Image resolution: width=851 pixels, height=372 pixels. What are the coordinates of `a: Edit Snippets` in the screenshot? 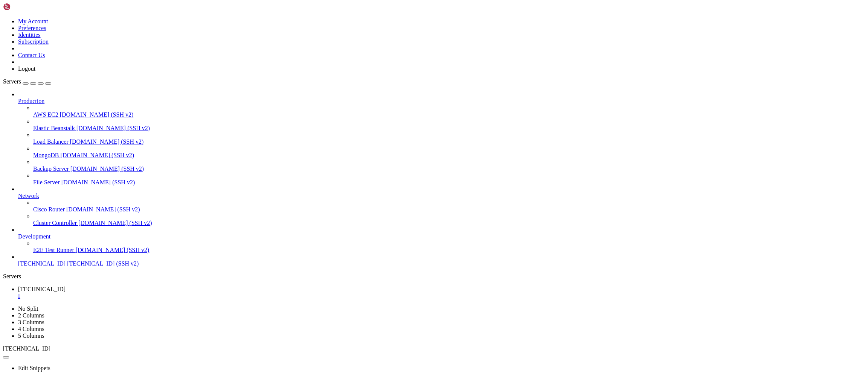 It's located at (34, 368).